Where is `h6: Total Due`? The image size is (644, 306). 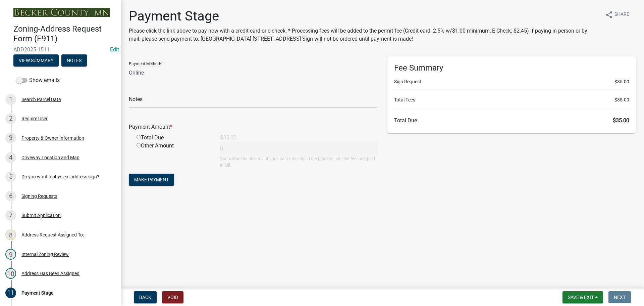 h6: Total Due is located at coordinates (512, 120).